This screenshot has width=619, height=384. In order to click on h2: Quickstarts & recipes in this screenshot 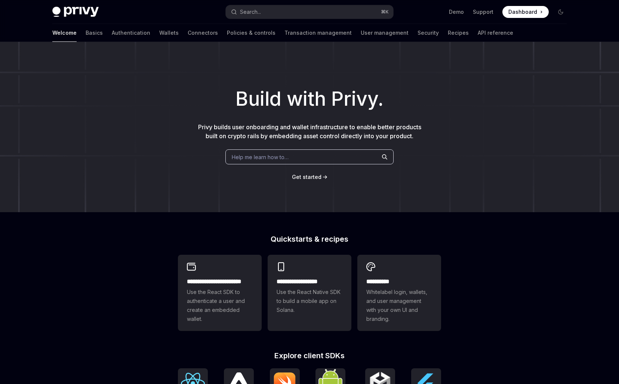, I will do `click(309, 239)`.